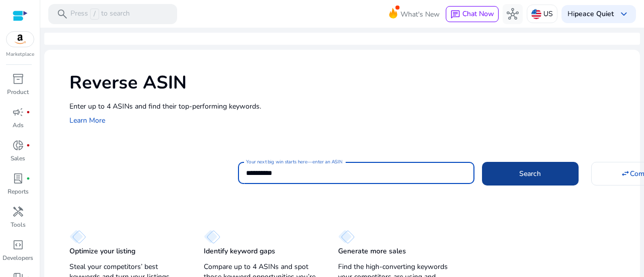 The height and width of the screenshot is (277, 644). Describe the element at coordinates (20, 39) in the screenshot. I see `img: amazon.svg` at that location.